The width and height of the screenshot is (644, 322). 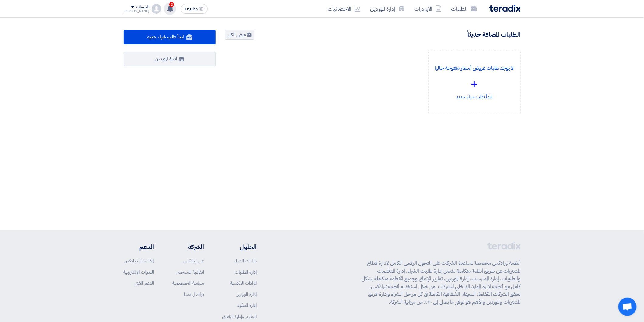 What do you see at coordinates (243, 283) in the screenshot?
I see `a: المزادات العكسية` at bounding box center [243, 283].